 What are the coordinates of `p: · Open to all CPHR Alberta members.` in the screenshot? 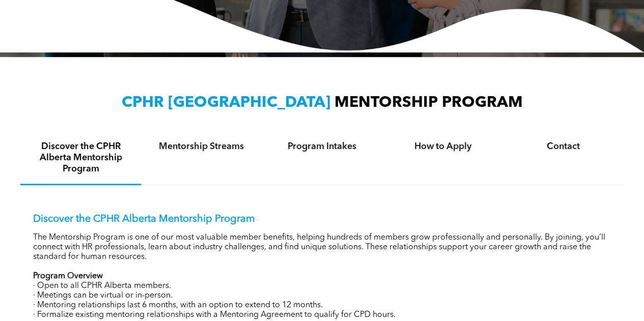 It's located at (322, 286).